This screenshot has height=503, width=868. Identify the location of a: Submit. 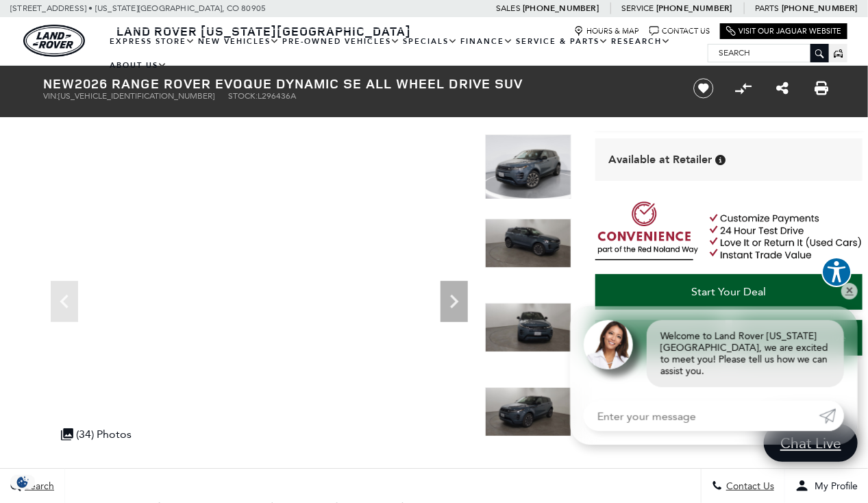
(832, 416).